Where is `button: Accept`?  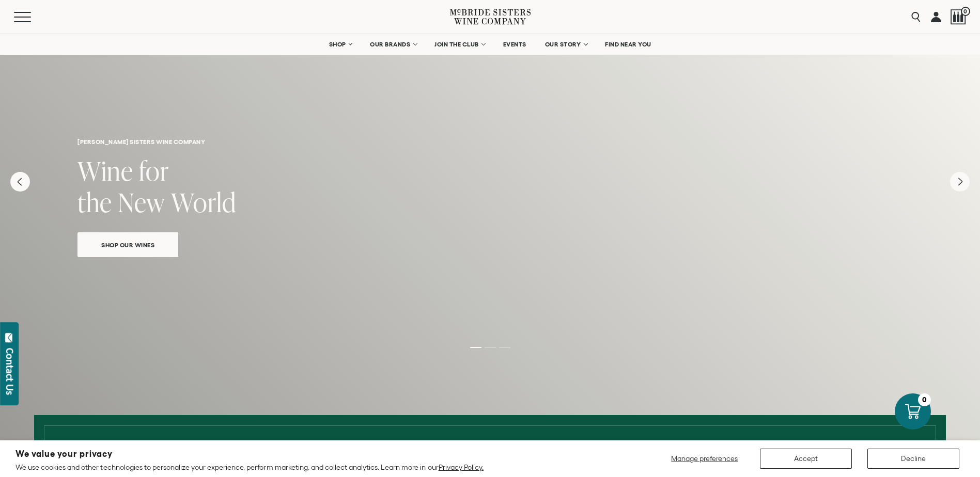
button: Accept is located at coordinates (806, 458).